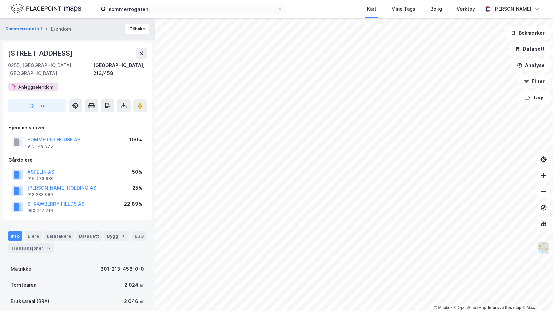  Describe the element at coordinates (134, 285) in the screenshot. I see `div: 2 024 ㎡` at that location.